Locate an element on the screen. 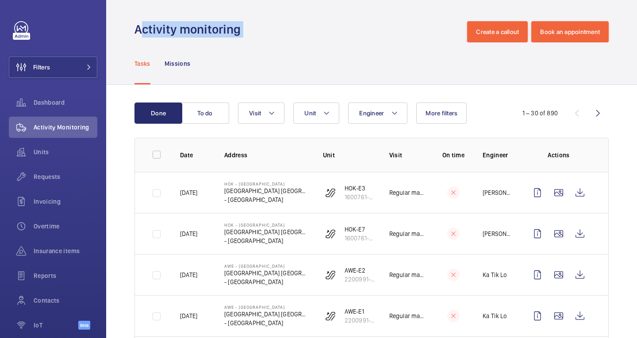 This screenshot has width=637, height=338. div: 1 – 30 of 890 is located at coordinates (540, 113).